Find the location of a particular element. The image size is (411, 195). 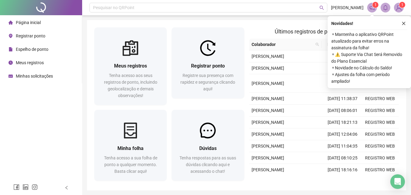

th: Data/Hora is located at coordinates (339, 44).